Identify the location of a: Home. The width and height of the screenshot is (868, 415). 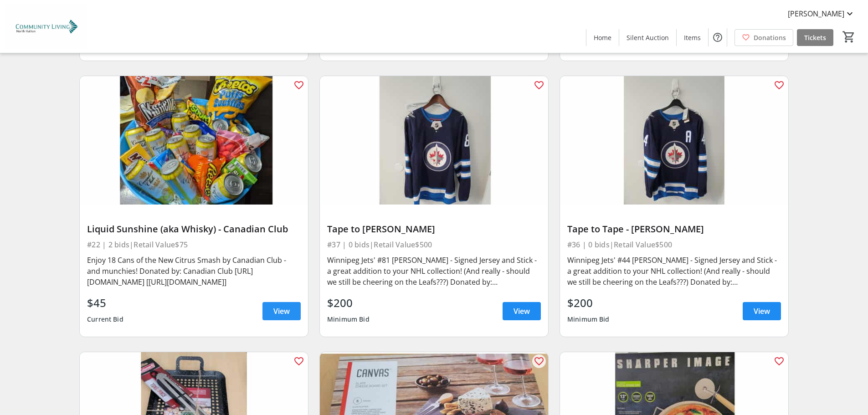
(602, 38).